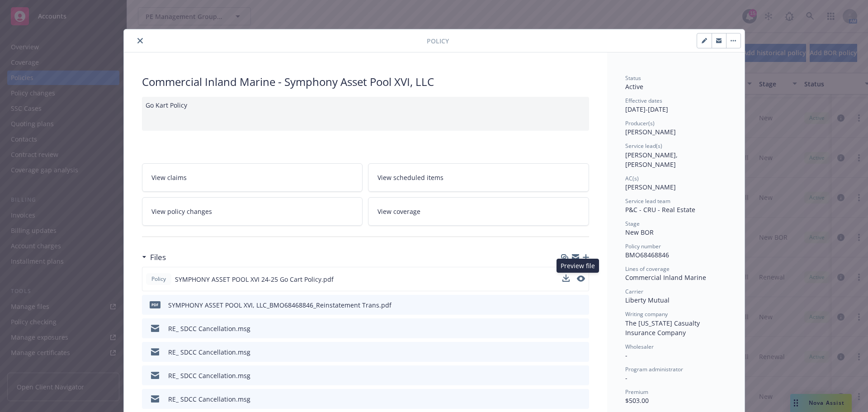 This screenshot has width=868, height=412. I want to click on a: View coverage, so click(478, 211).